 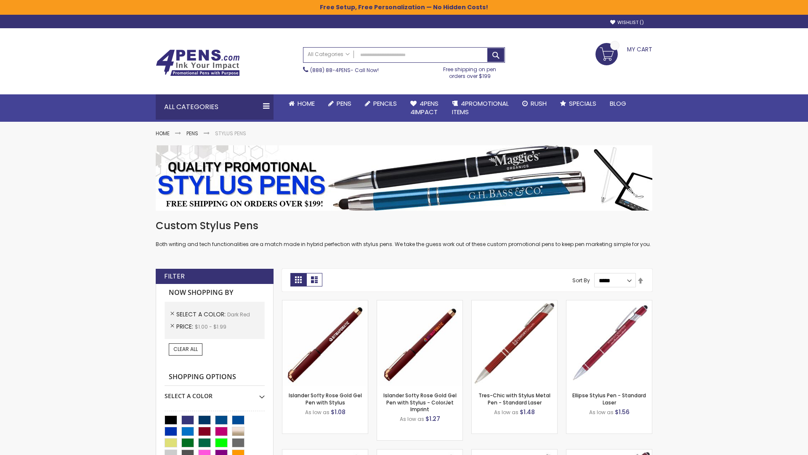 I want to click on span: - Call Now!, so click(x=344, y=70).